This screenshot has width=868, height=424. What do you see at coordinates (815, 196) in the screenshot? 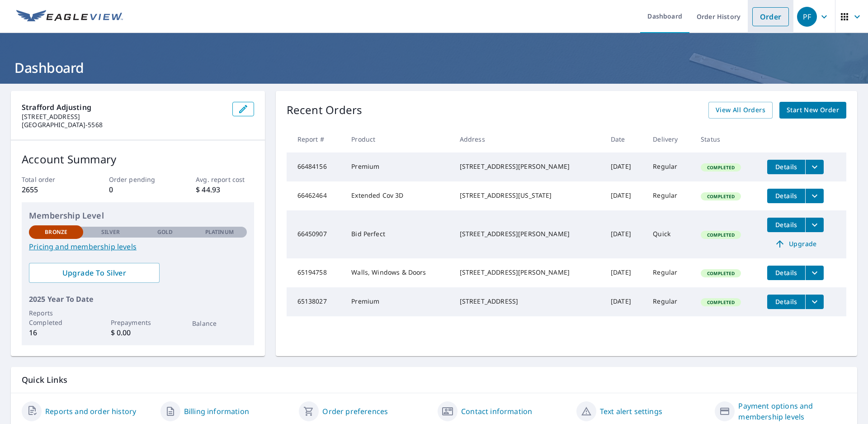
I see `button: filesDropdownBtn-66462464` at bounding box center [815, 196].